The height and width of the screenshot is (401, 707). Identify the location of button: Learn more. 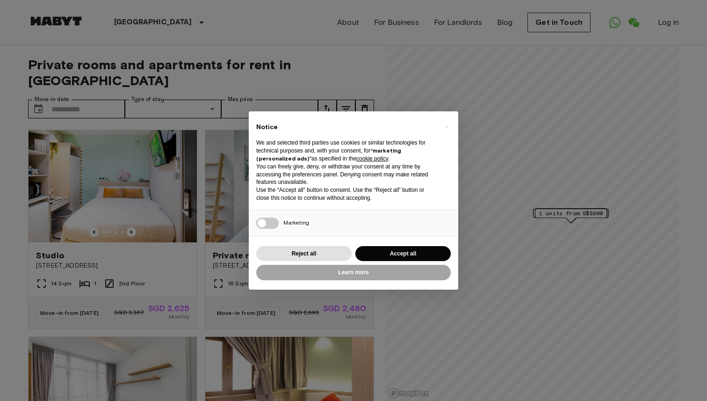
(353, 272).